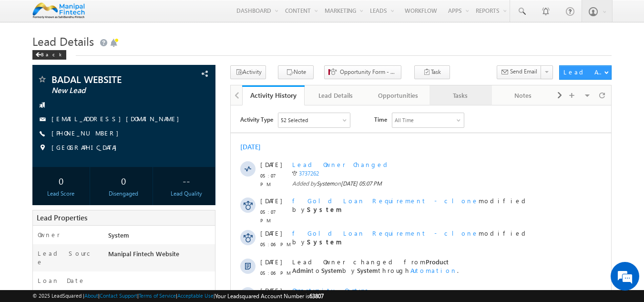 This screenshot has width=644, height=302. What do you see at coordinates (150, 14) in the screenshot?
I see `span: Time` at bounding box center [150, 14].